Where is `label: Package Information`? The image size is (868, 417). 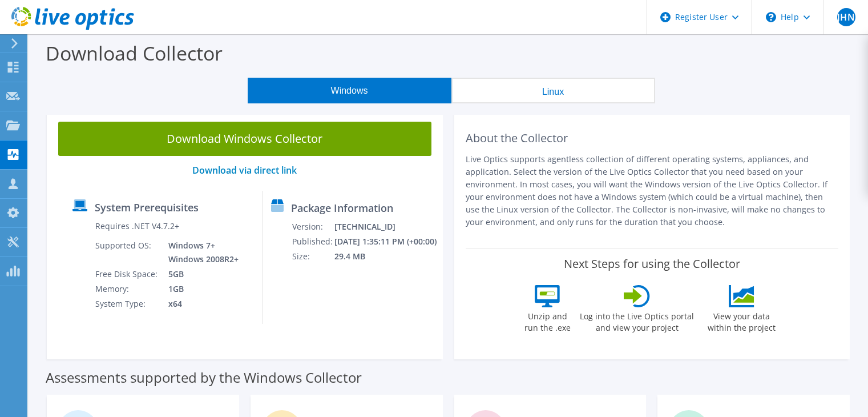 label: Package Information is located at coordinates (342, 208).